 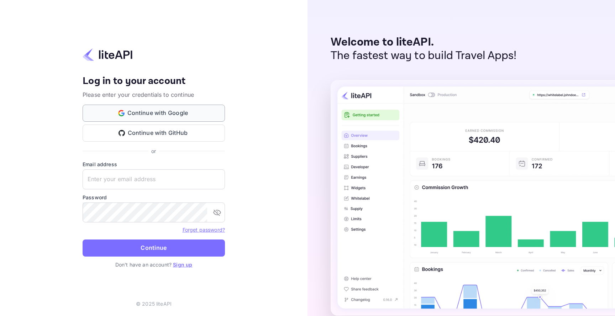 I want to click on a: Forget password?, so click(x=203, y=229).